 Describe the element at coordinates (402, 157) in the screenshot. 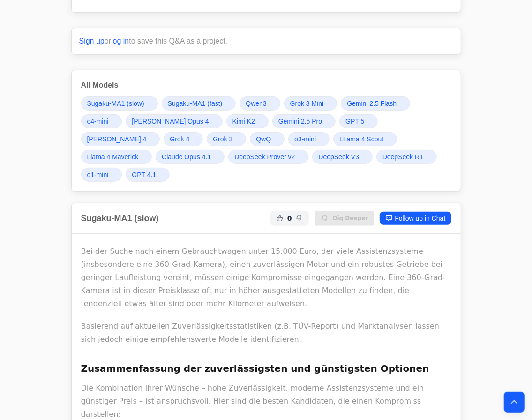

I see `span: DeepSeek R1` at that location.